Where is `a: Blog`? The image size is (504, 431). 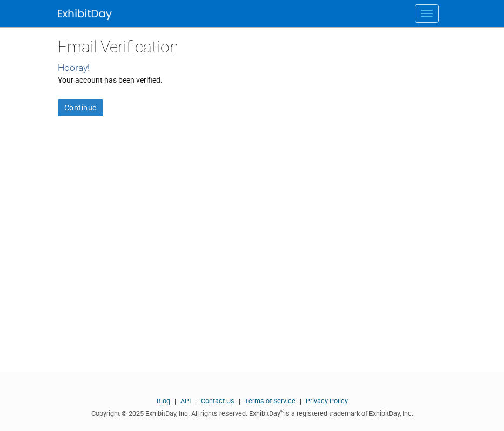
a: Blog is located at coordinates (163, 401).